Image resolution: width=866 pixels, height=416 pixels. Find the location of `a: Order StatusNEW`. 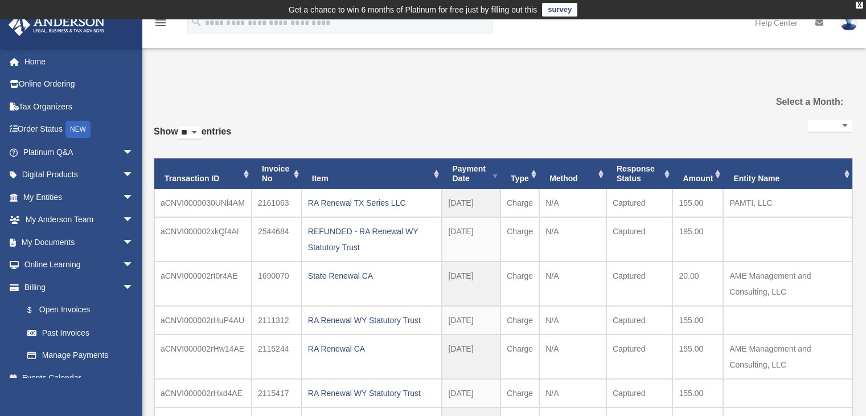

a: Order StatusNEW is located at coordinates (79, 129).